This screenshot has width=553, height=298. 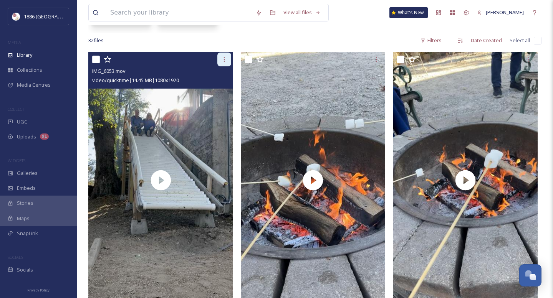 What do you see at coordinates (16, 17) in the screenshot?
I see `img: logos.png` at bounding box center [16, 17].